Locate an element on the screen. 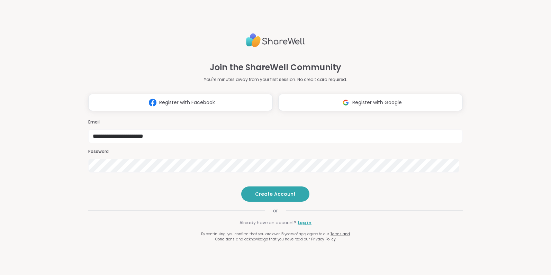 This screenshot has width=551, height=275. span: By continuing, you confirm that you are over 18 years of age, agree to our is located at coordinates (265, 234).